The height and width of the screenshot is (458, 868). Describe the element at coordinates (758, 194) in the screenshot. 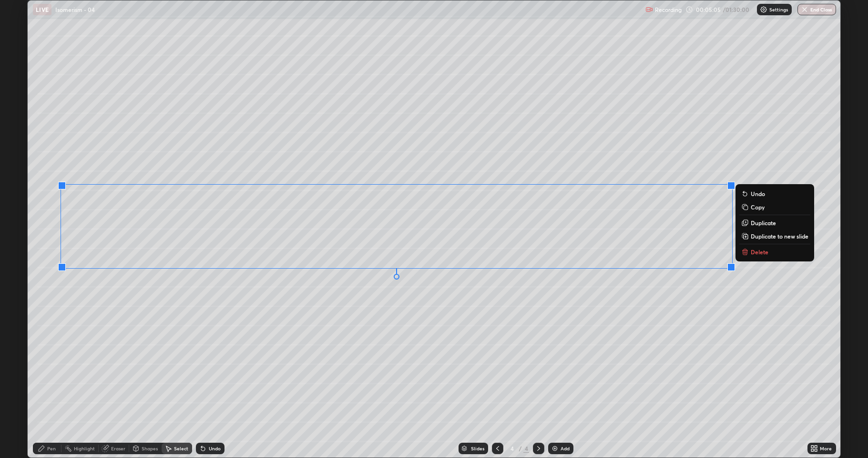

I see `p: Undo` at that location.